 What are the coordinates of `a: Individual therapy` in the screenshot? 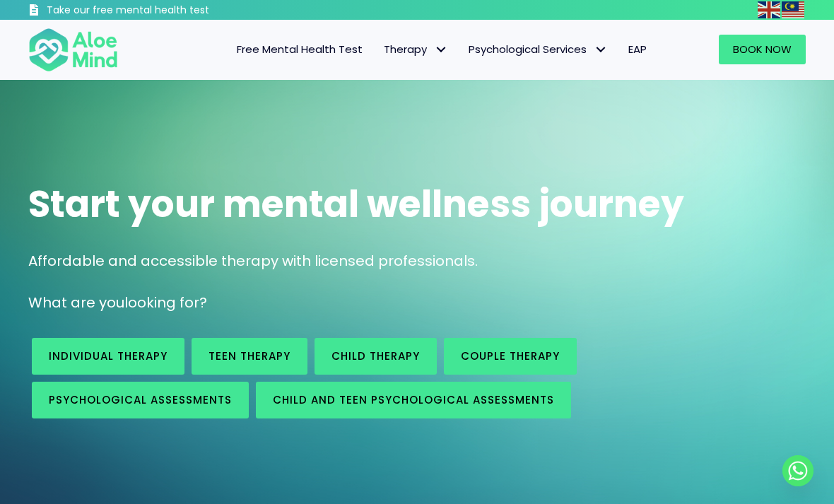 It's located at (108, 356).